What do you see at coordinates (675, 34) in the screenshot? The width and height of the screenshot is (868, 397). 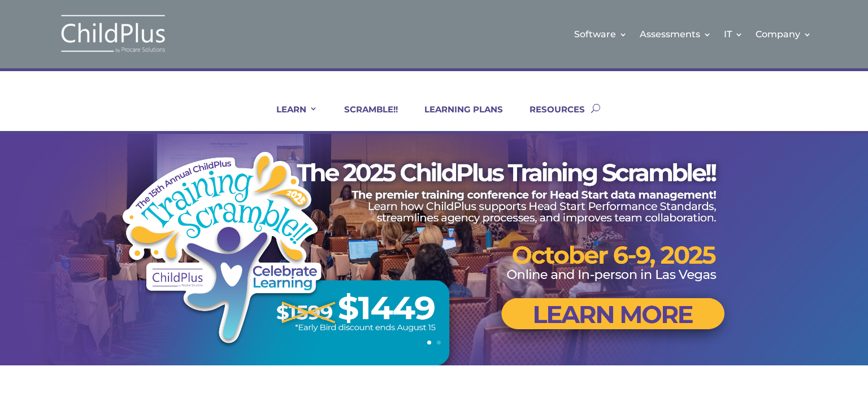 I see `a: Assessments` at bounding box center [675, 34].